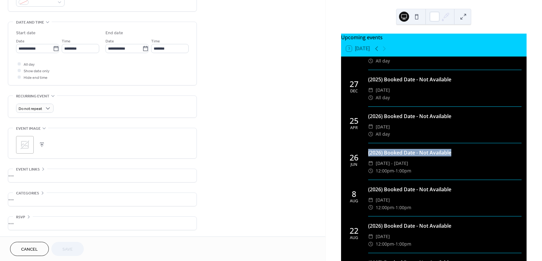  What do you see at coordinates (433, 37) in the screenshot?
I see `div: Upcoming events` at bounding box center [433, 37].